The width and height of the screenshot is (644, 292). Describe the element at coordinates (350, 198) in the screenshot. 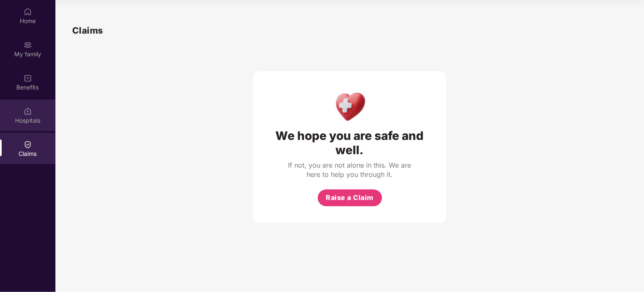

I see `span: Raise a Claim` at that location.